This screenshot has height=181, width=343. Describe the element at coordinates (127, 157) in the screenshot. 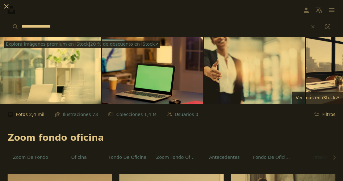

I see `a: fondo de oficina` at that location.